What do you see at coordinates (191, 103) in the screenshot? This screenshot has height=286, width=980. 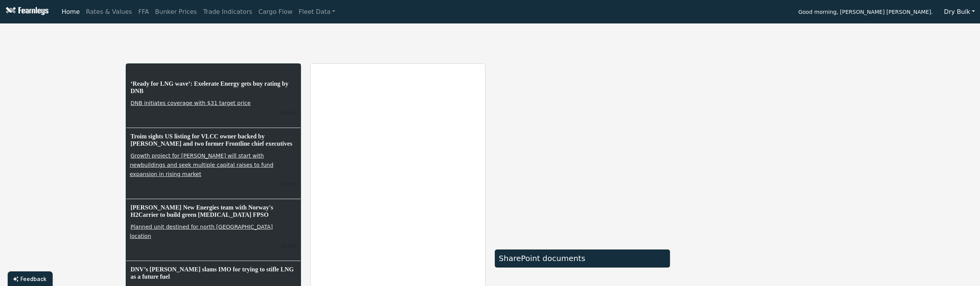 I see `a: DNB initiates coverage with $31 target price` at bounding box center [191, 103].